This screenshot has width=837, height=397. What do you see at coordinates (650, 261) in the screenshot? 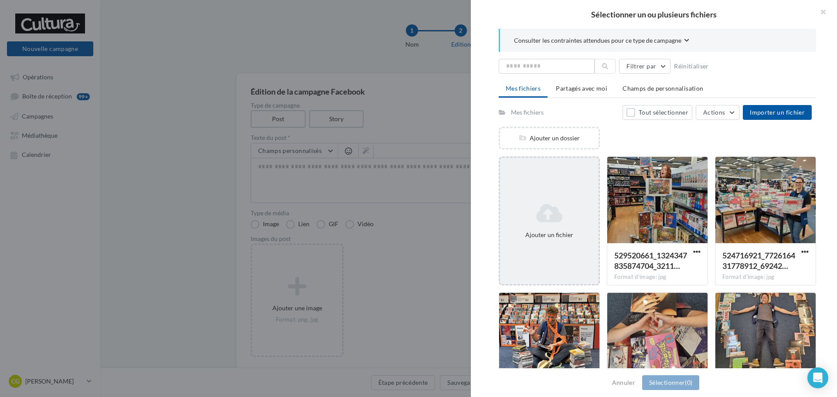
I see `span: 529520661_1324347835874704_321139909445669476_n` at bounding box center [650, 261].